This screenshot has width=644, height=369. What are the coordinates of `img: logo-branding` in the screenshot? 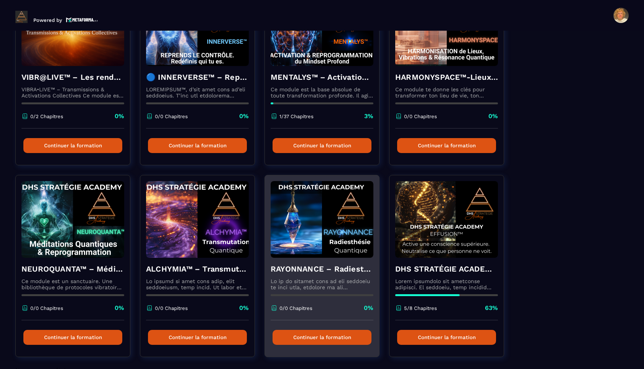 It's located at (21, 17).